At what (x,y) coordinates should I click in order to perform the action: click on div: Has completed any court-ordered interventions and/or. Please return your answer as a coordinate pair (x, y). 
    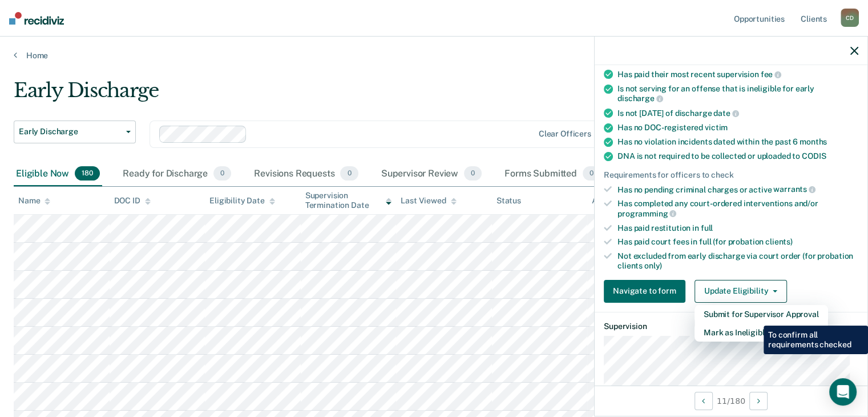
    Looking at the image, I should click on (738, 208).